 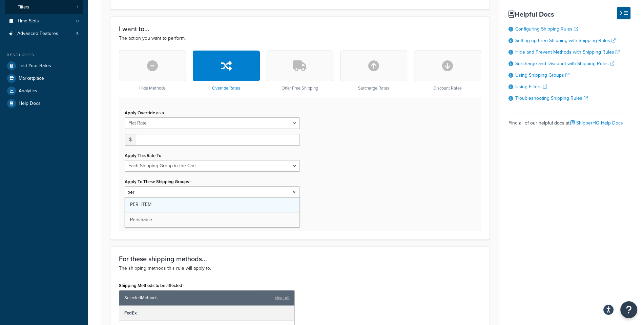 What do you see at coordinates (44, 21) in the screenshot?
I see `li: Time Slots` at bounding box center [44, 21].